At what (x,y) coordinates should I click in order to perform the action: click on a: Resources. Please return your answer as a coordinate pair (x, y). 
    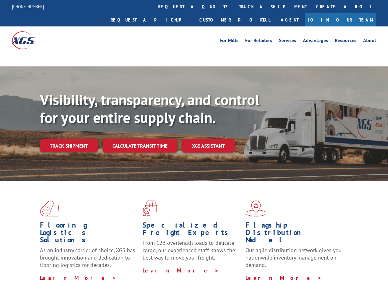
    Looking at the image, I should click on (346, 41).